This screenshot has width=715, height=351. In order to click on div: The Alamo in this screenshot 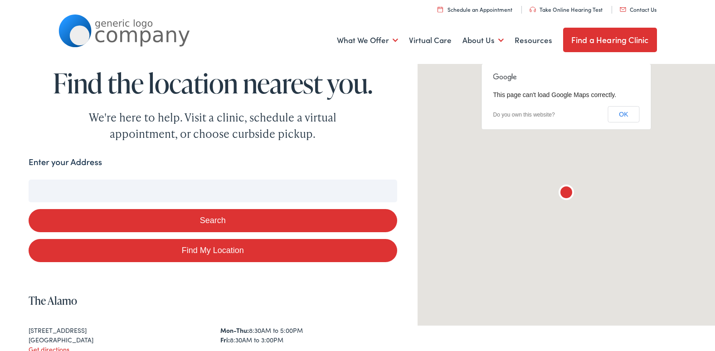, I will do `click(566, 193)`.